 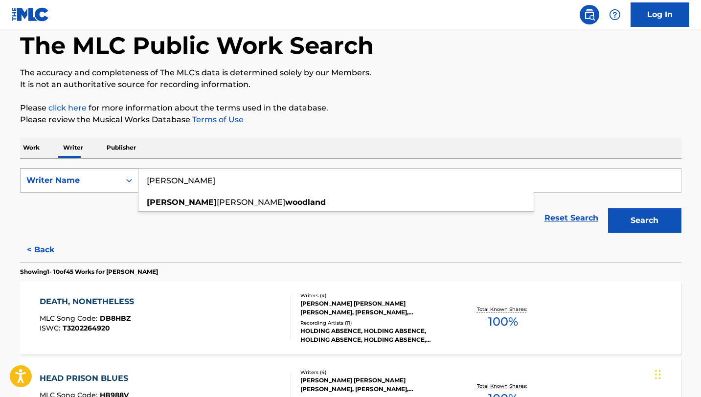 I want to click on a: Reset Search, so click(x=571, y=218).